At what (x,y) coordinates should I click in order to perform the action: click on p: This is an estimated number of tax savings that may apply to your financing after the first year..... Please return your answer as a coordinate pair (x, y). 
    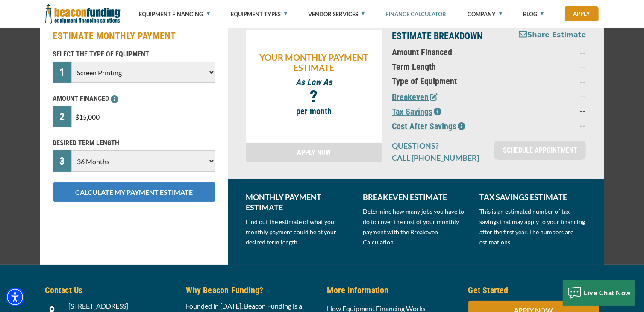
    Looking at the image, I should click on (532, 227).